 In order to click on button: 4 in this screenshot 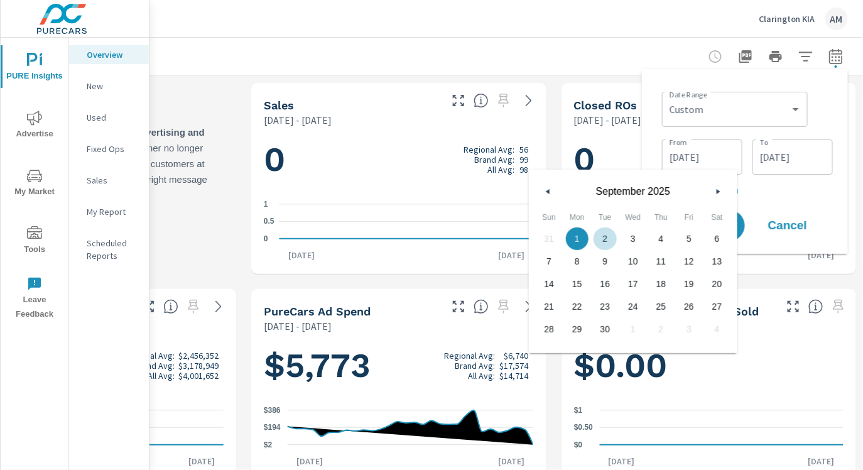, I will do `click(661, 239)`.